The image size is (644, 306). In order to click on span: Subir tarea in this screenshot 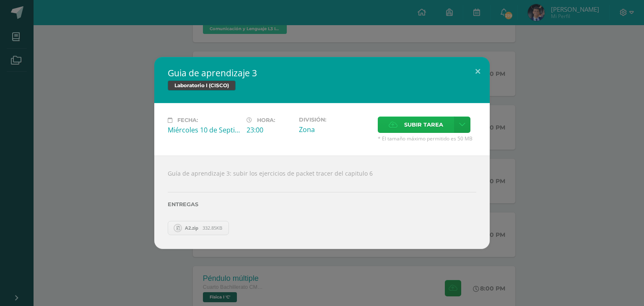, I will do `click(424, 125)`.